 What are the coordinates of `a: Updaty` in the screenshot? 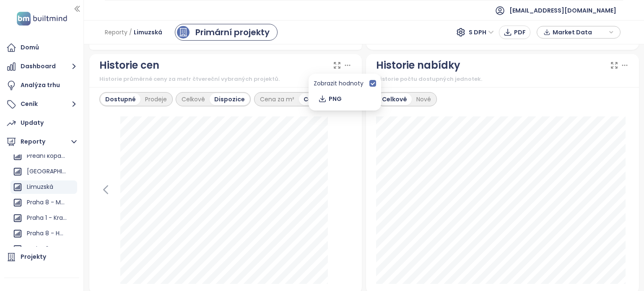 It's located at (42, 123).